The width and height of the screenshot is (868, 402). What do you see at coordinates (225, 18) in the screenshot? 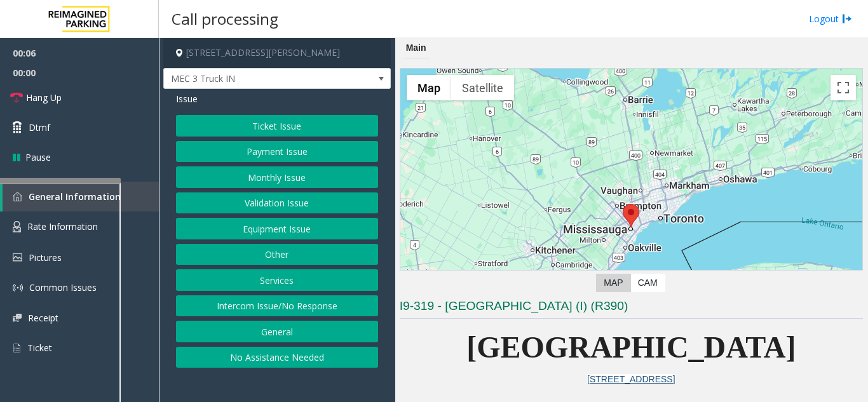
I see `h3: Call processing` at bounding box center [225, 18].